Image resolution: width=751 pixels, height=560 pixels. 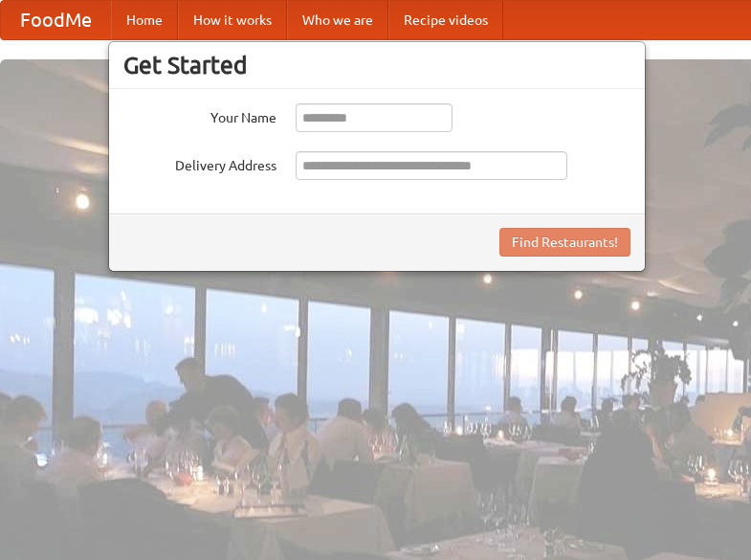 I want to click on label: Your Name, so click(x=200, y=115).